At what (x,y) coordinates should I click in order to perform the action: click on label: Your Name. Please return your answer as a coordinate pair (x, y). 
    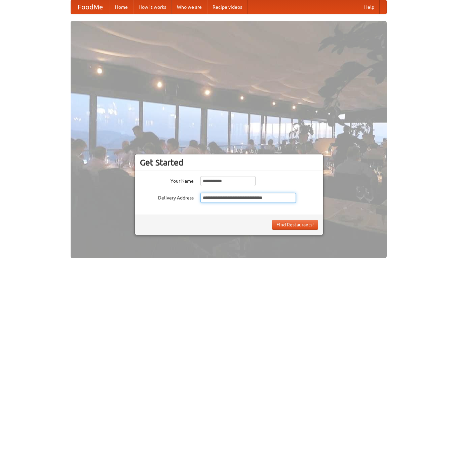
    Looking at the image, I should click on (167, 180).